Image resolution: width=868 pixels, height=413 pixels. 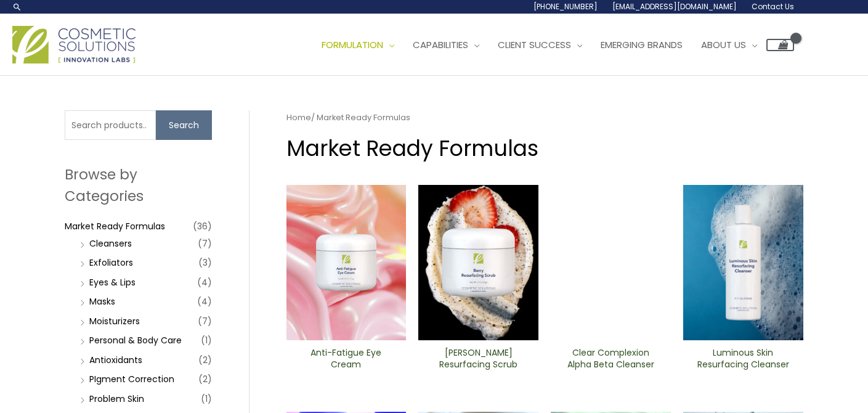 I want to click on a: Problem Skin, so click(x=117, y=399).